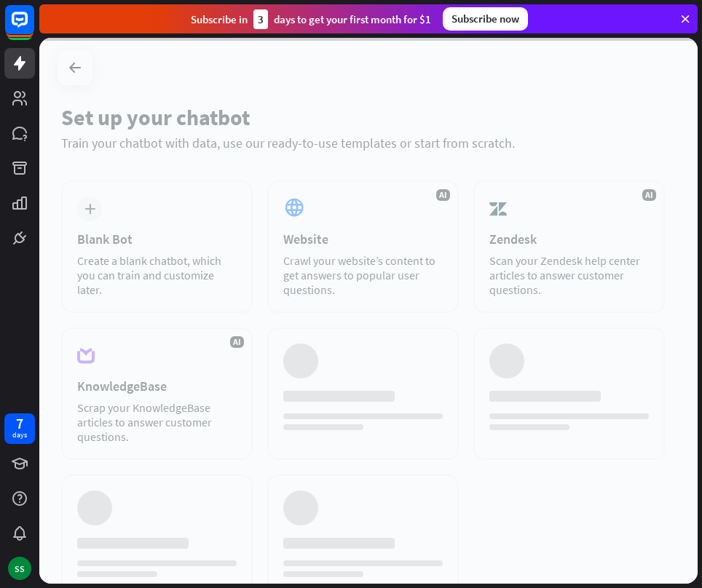 The height and width of the screenshot is (588, 702). Describe the element at coordinates (485, 19) in the screenshot. I see `div: Subscribe now` at that location.